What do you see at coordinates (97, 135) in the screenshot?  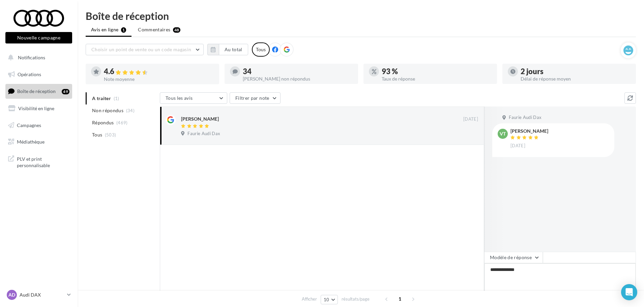 I see `span: Tous` at bounding box center [97, 135].